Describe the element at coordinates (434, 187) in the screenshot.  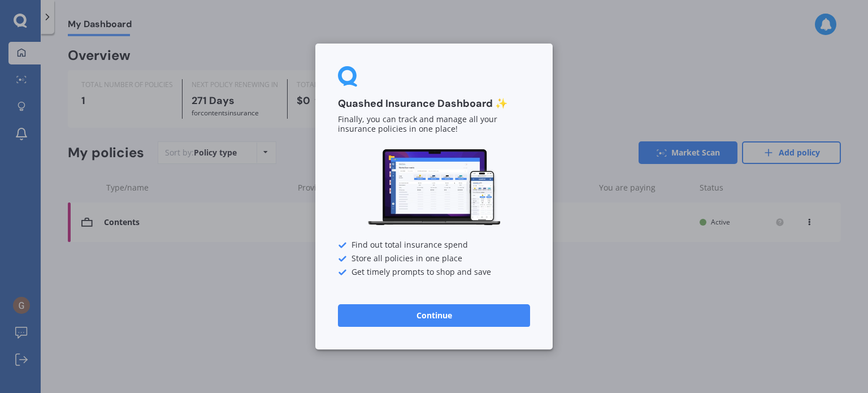
I see `img: Dashboard` at that location.